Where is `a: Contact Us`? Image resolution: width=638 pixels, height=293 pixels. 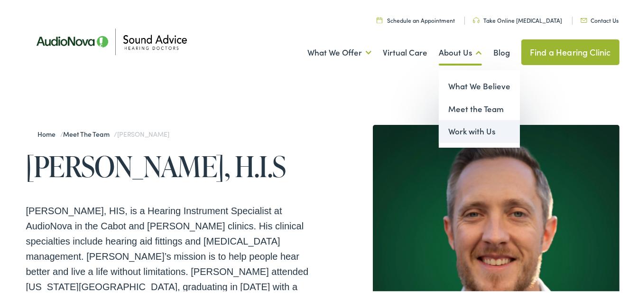 a: Contact Us is located at coordinates (599, 18).